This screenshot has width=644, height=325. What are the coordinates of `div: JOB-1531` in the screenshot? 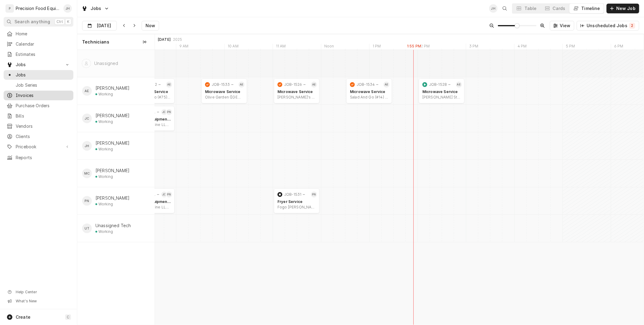 It's located at (293, 194).